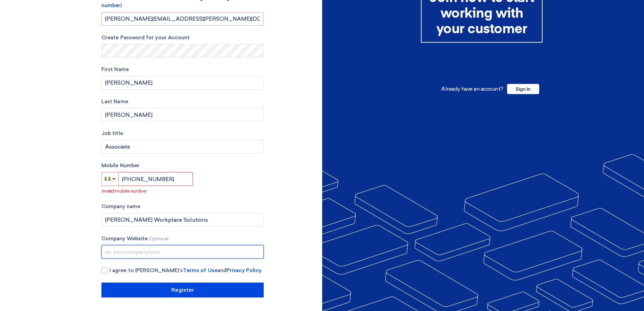  What do you see at coordinates (182, 19) in the screenshot?
I see `input: Enter your business email...` at bounding box center [182, 19].